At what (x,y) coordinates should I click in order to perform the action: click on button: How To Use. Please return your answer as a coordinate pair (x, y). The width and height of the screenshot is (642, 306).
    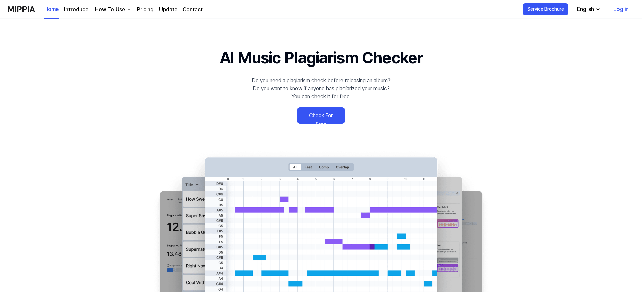
    Looking at the image, I should click on (113, 10).